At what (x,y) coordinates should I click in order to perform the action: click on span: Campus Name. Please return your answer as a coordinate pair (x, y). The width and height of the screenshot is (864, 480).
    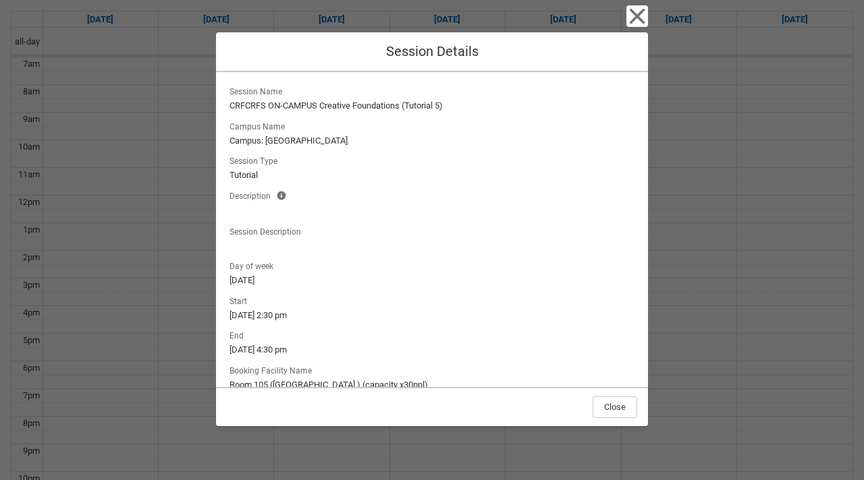
    Looking at the image, I should click on (260, 126).